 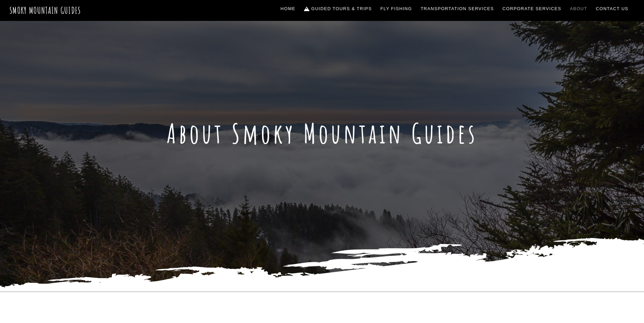 What do you see at coordinates (612, 9) in the screenshot?
I see `a: Contact Us` at bounding box center [612, 9].